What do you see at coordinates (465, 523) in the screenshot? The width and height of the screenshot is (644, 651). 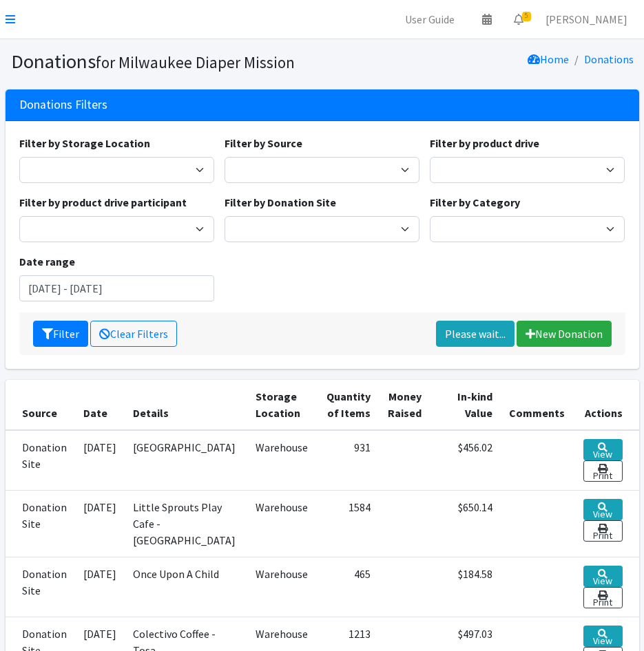 I see `td: $650.14` at bounding box center [465, 523].